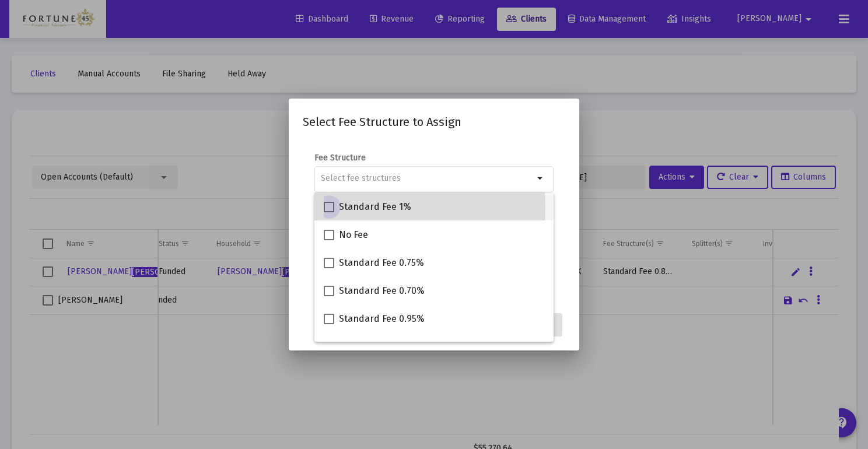 The height and width of the screenshot is (449, 868). Describe the element at coordinates (340, 157) in the screenshot. I see `label: Fee Structure` at that location.